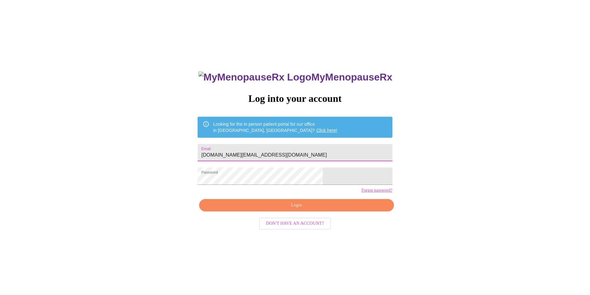 Image resolution: width=590 pixels, height=295 pixels. What do you see at coordinates (327, 130) in the screenshot?
I see `a: Click here!` at bounding box center [327, 130].